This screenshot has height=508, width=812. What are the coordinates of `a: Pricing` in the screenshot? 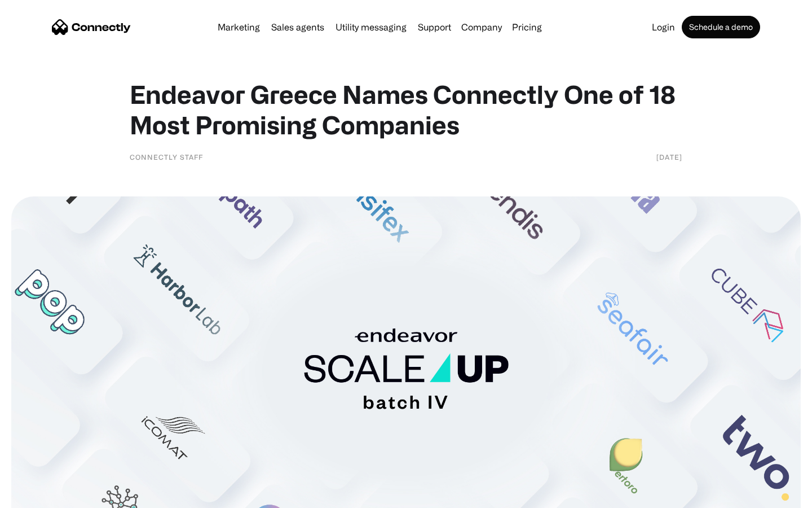 It's located at (527, 27).